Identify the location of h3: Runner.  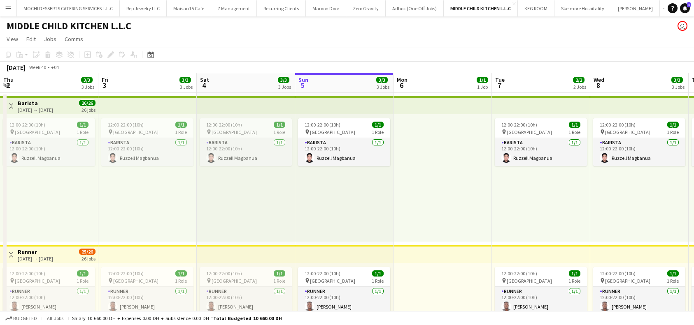
(35, 252).